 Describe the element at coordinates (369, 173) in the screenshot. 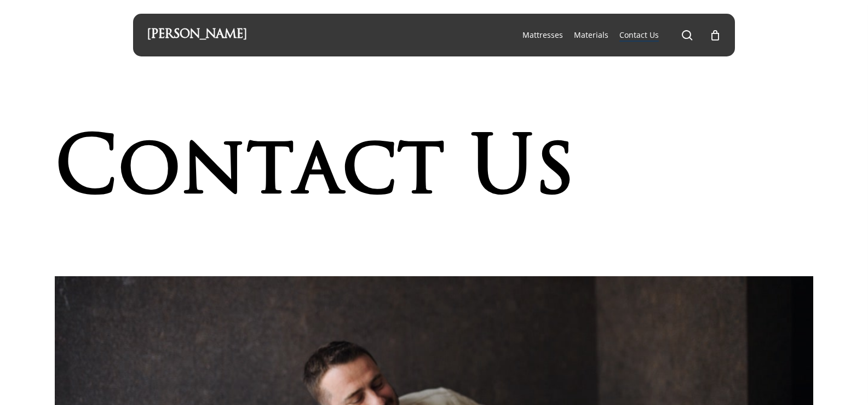

I see `span: c` at that location.